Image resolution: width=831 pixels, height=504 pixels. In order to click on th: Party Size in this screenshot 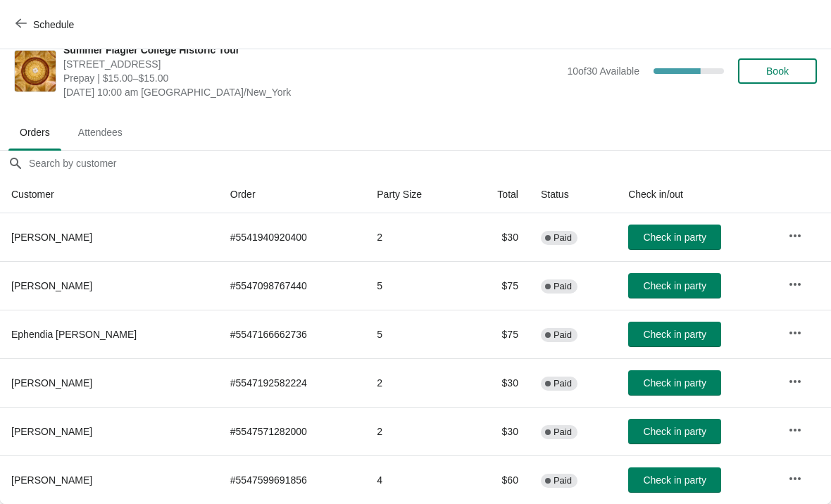, I will do `click(415, 194)`.